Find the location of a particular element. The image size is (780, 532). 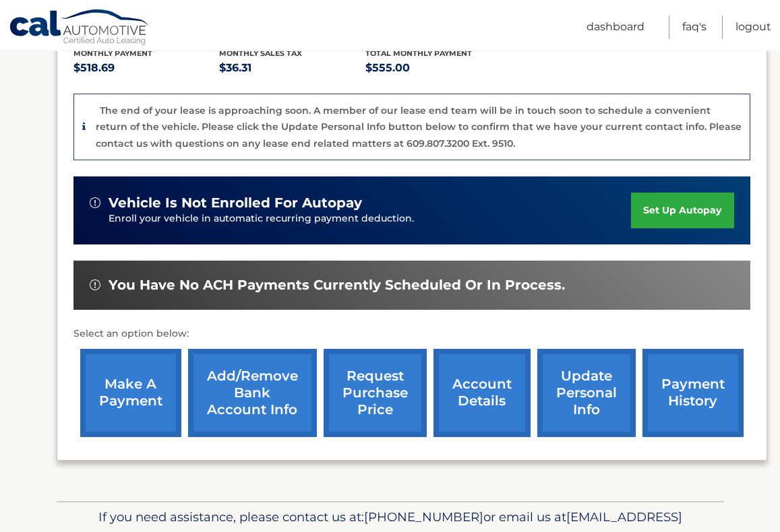

a: Cal Automotive is located at coordinates (79, 29).